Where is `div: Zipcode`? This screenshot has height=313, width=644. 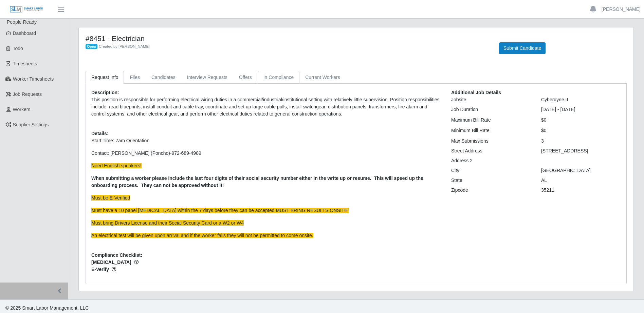 div: Zipcode is located at coordinates (491, 190).